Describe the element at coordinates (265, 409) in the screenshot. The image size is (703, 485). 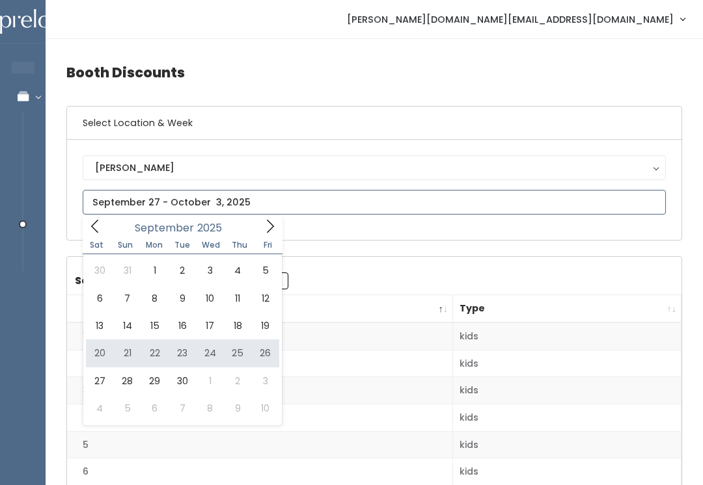
I see `span: October 10, 2025` at that location.